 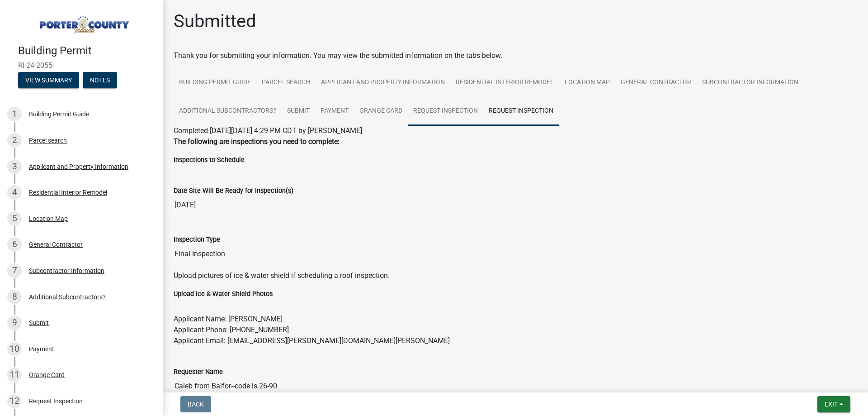 What do you see at coordinates (87, 50) in the screenshot?
I see `h4: Building Permit` at bounding box center [87, 50].